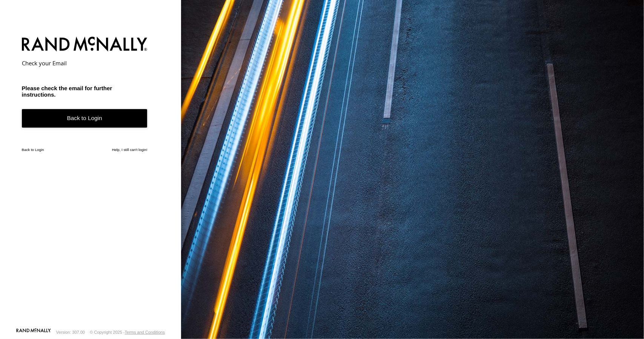  Describe the element at coordinates (127, 332) in the screenshot. I see `div: © Copyright 2025 -` at that location.